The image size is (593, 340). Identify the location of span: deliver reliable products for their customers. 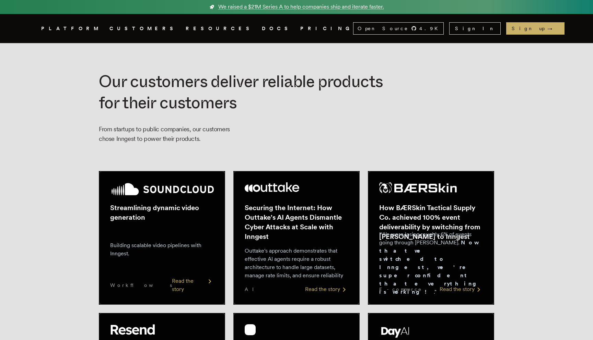
(241, 92).